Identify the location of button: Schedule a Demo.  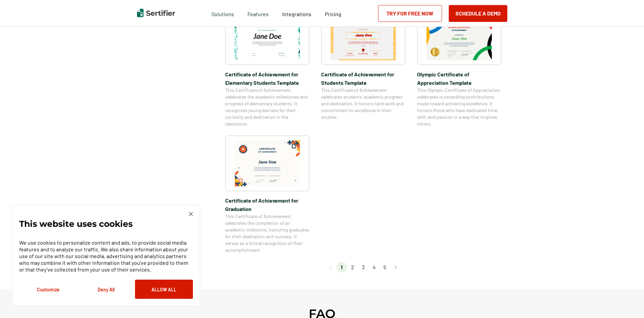
(478, 13).